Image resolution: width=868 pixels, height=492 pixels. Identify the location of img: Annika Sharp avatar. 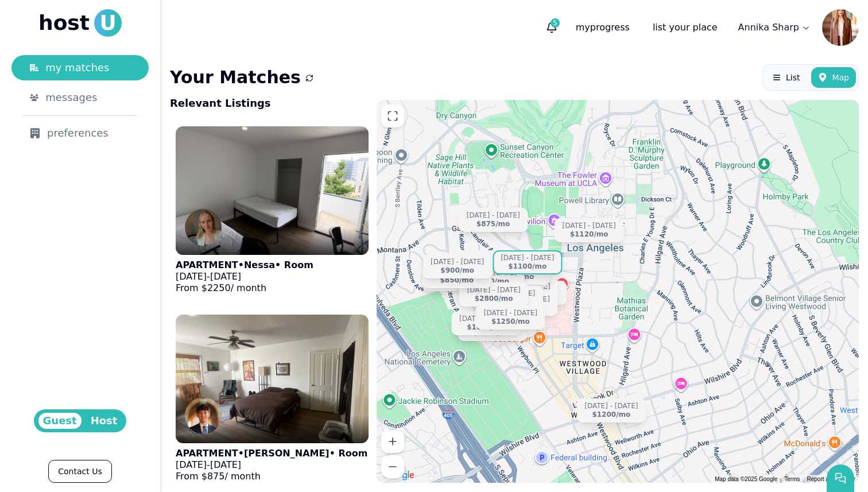
(840, 28).